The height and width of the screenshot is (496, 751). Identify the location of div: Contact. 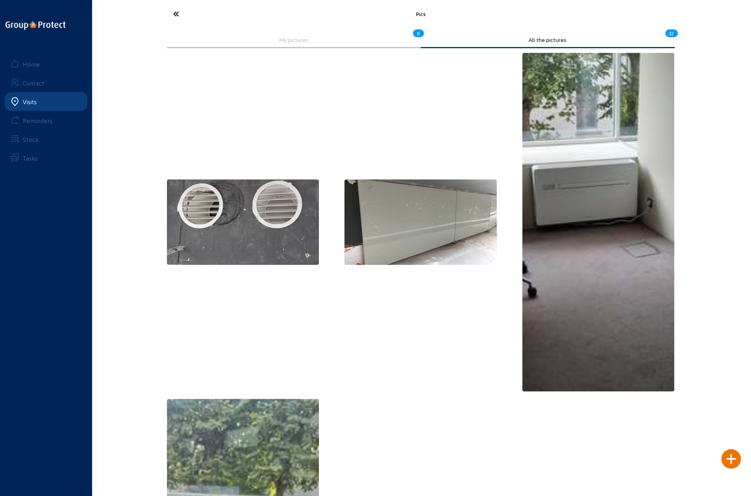
(33, 83).